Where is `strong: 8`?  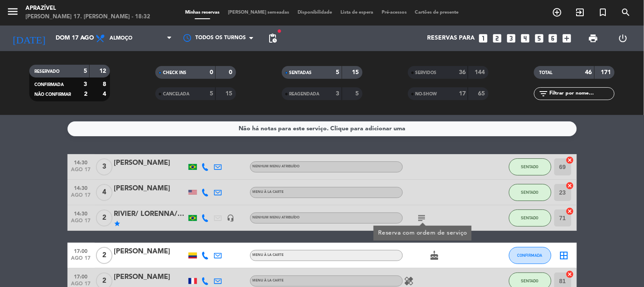 strong: 8 is located at coordinates (106, 84).